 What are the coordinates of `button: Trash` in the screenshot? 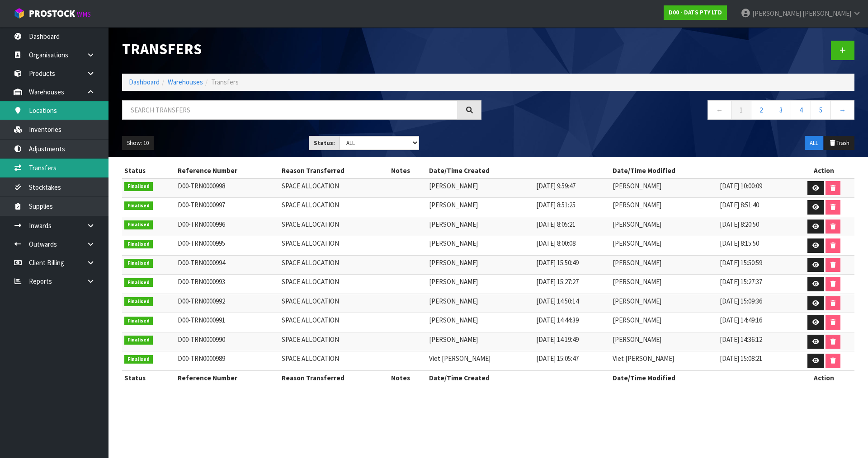 It's located at (839, 143).